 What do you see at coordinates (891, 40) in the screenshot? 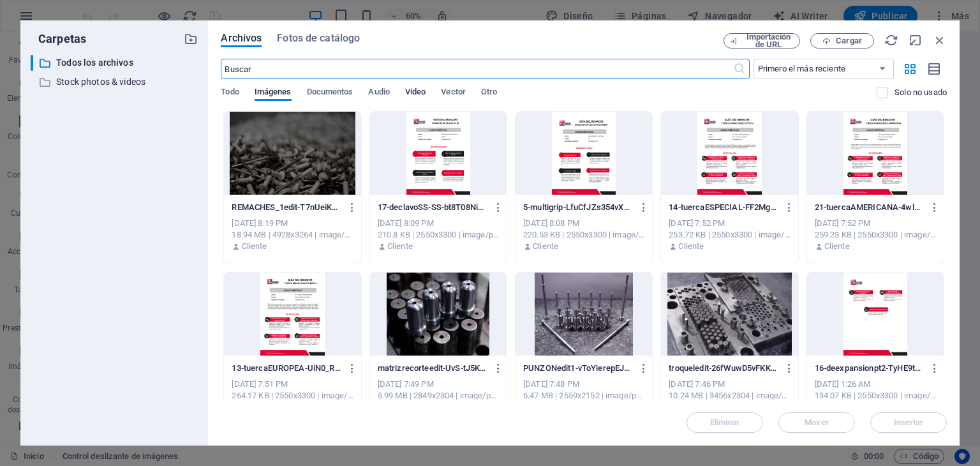
I see `i: Volver a cargar` at bounding box center [891, 40].